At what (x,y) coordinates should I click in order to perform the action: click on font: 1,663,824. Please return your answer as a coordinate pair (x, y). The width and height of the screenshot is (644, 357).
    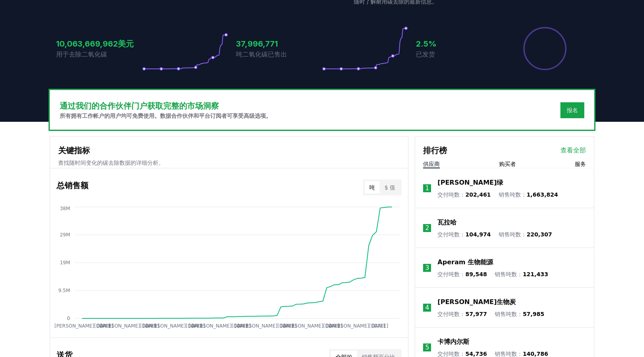
    Looking at the image, I should click on (543, 194).